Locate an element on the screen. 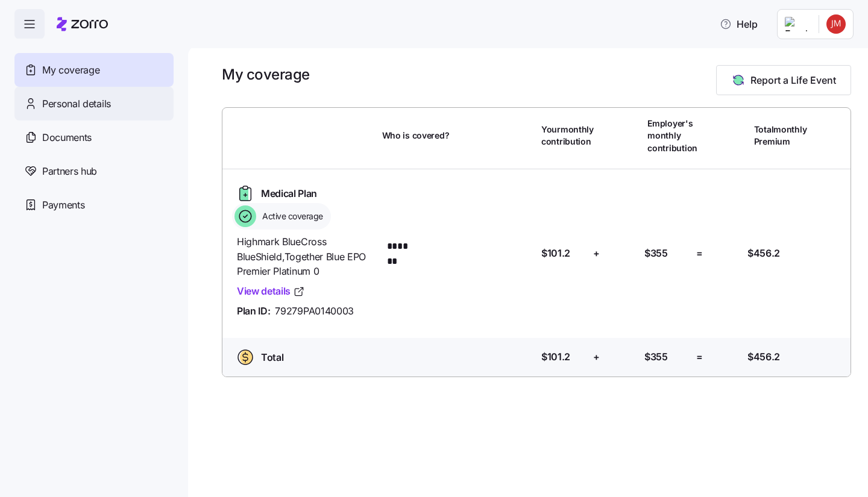 The image size is (868, 497). span: Medical Plan is located at coordinates (289, 194).